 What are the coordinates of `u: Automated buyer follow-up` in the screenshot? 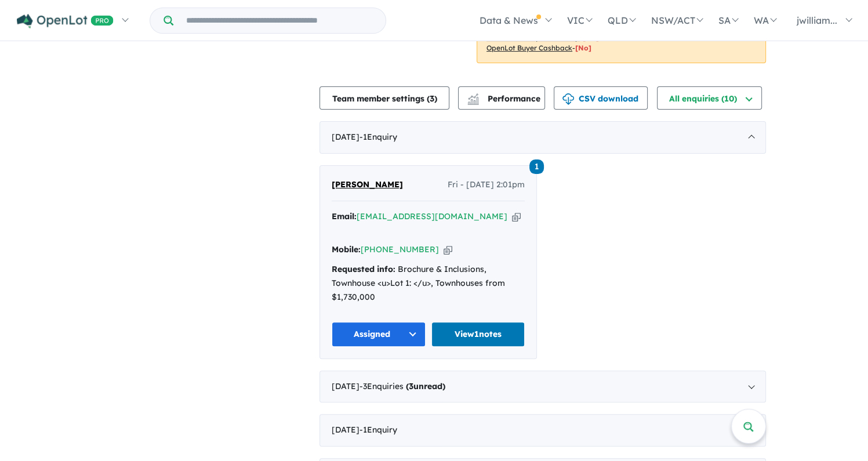 It's located at (533, 37).